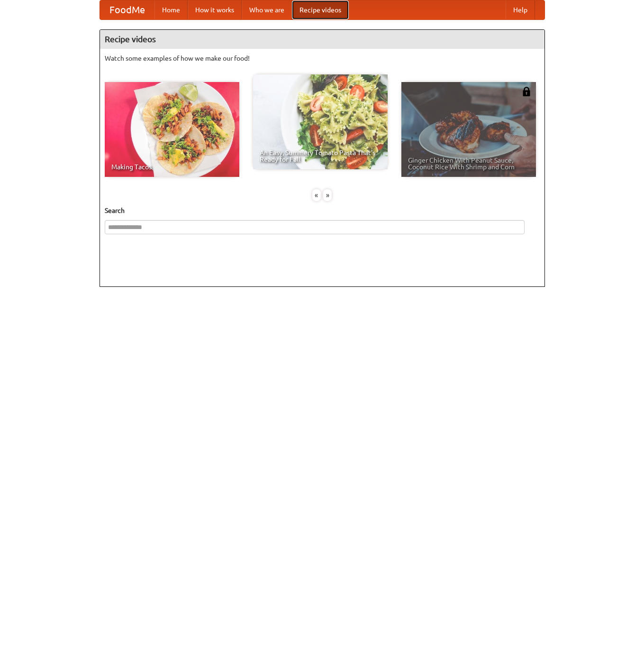 The height and width of the screenshot is (671, 644). Describe the element at coordinates (267, 10) in the screenshot. I see `a: Who we are` at that location.